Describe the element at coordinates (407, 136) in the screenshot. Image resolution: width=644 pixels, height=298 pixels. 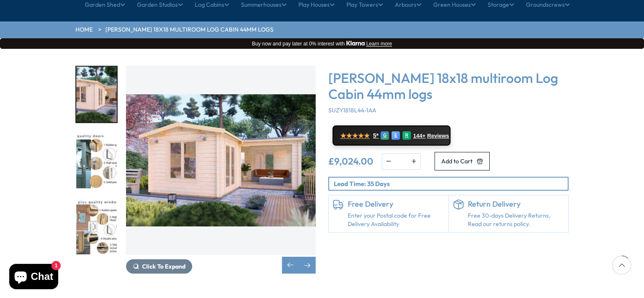
I see `div: R` at that location.